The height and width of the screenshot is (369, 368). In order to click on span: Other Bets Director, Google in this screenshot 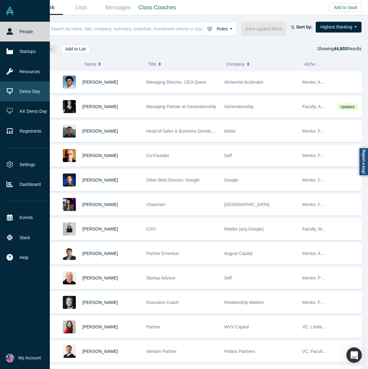, I will do `click(173, 180)`.